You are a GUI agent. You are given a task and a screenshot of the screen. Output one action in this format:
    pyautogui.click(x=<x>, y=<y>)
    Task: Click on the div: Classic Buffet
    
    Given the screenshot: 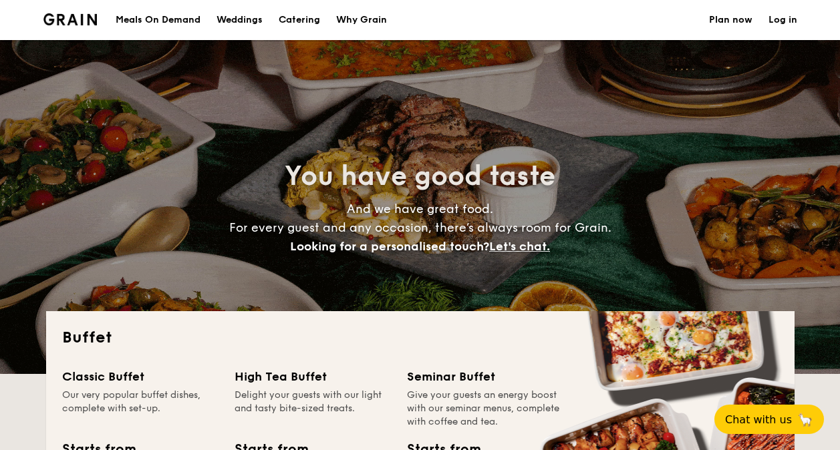 What is the action you would take?
    pyautogui.click(x=140, y=377)
    